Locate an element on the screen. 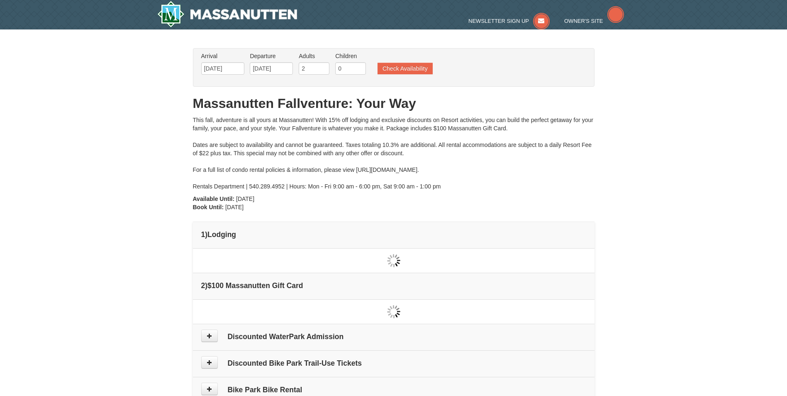 Image resolution: width=787 pixels, height=396 pixels. strong: Book Until: is located at coordinates (208, 207).